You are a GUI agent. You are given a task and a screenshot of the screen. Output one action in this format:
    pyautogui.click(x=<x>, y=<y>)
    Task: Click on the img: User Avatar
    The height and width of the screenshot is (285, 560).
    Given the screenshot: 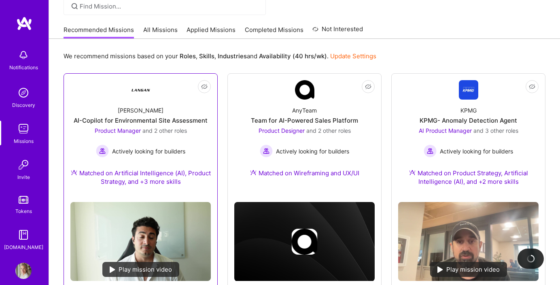 What is the action you would take?
    pyautogui.click(x=23, y=271)
    